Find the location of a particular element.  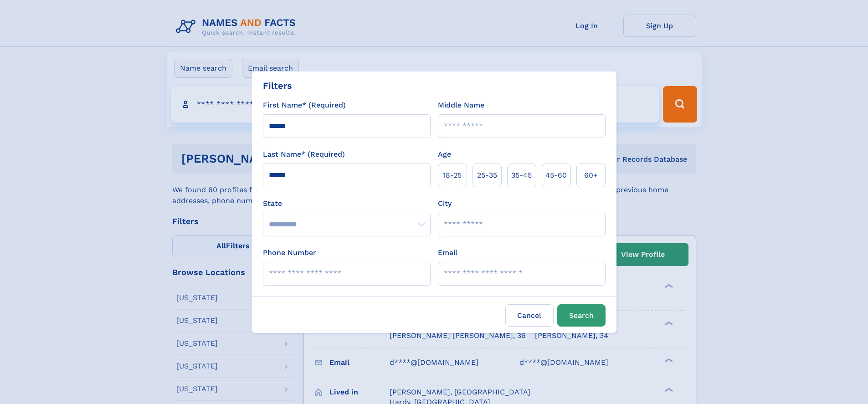

label: Cancel is located at coordinates (529, 315).